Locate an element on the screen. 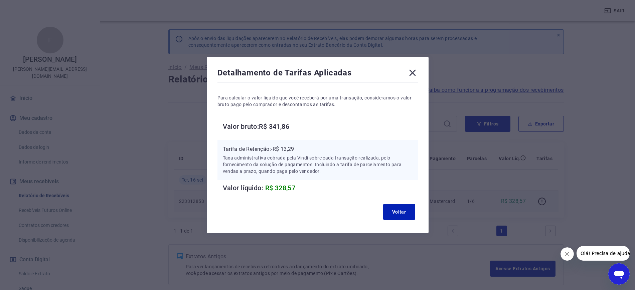 Image resolution: width=635 pixels, height=290 pixels. button: Voltar is located at coordinates (399, 212).